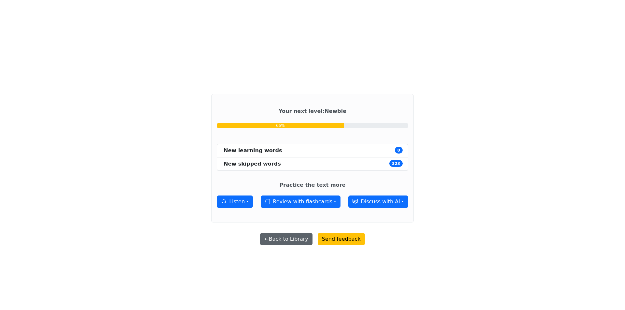 The width and height of the screenshot is (625, 310). What do you see at coordinates (313, 126) in the screenshot?
I see `a: 66%` at bounding box center [313, 126].